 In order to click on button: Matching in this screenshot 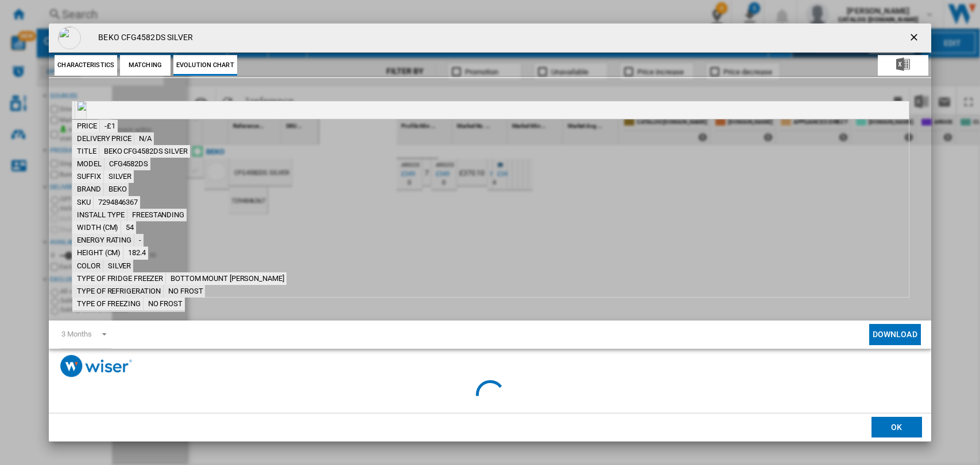, I will do `click(145, 65)`.